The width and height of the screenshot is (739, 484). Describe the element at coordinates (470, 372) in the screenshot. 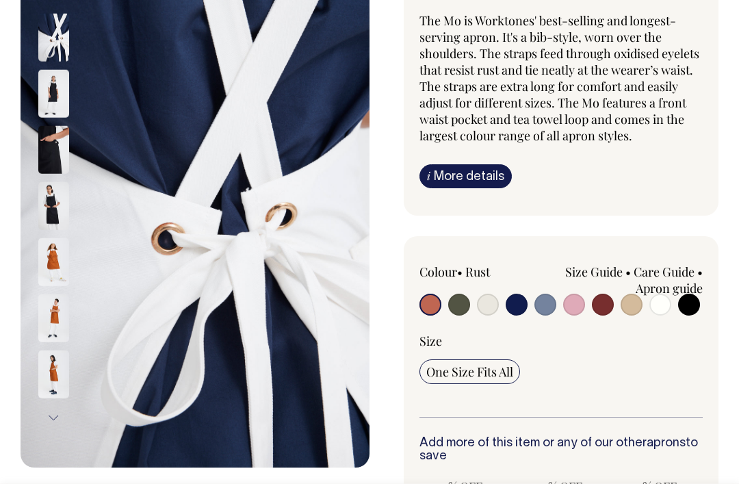

I see `input: One Size Fits All` at that location.